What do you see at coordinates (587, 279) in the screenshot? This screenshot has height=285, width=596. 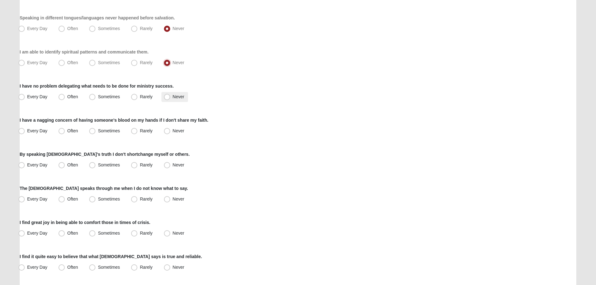 I see `a: Page Properties (Alt+P)` at bounding box center [587, 279].